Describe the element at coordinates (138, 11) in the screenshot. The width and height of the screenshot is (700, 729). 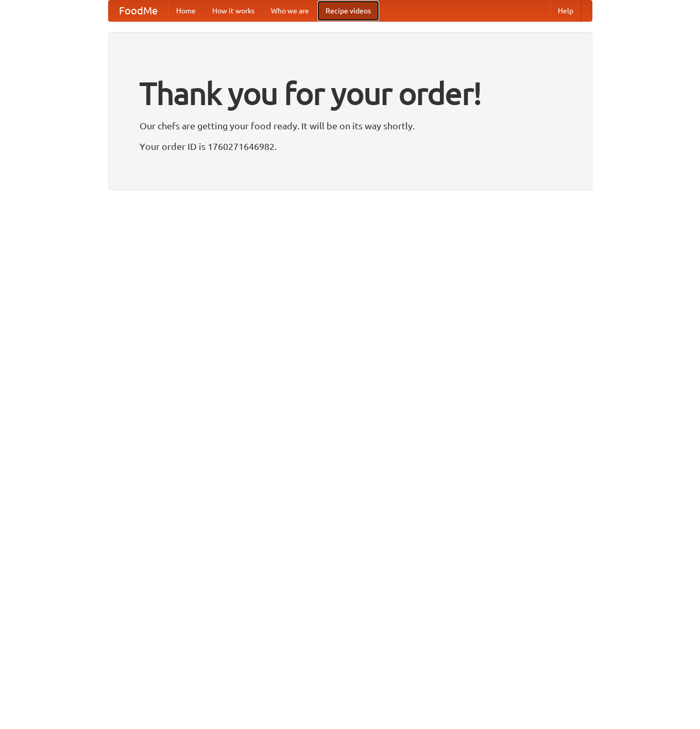
I see `a: FoodMe` at that location.